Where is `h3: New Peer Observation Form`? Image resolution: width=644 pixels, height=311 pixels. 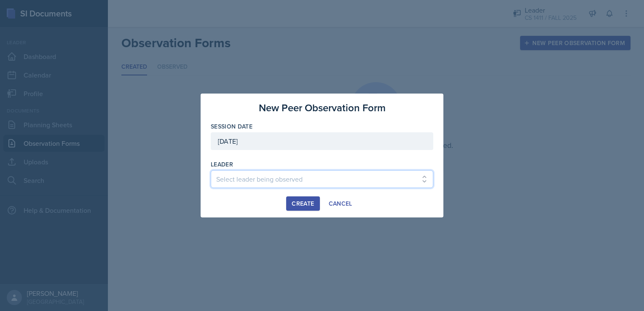
h3: New Peer Observation Form is located at coordinates (322, 108).